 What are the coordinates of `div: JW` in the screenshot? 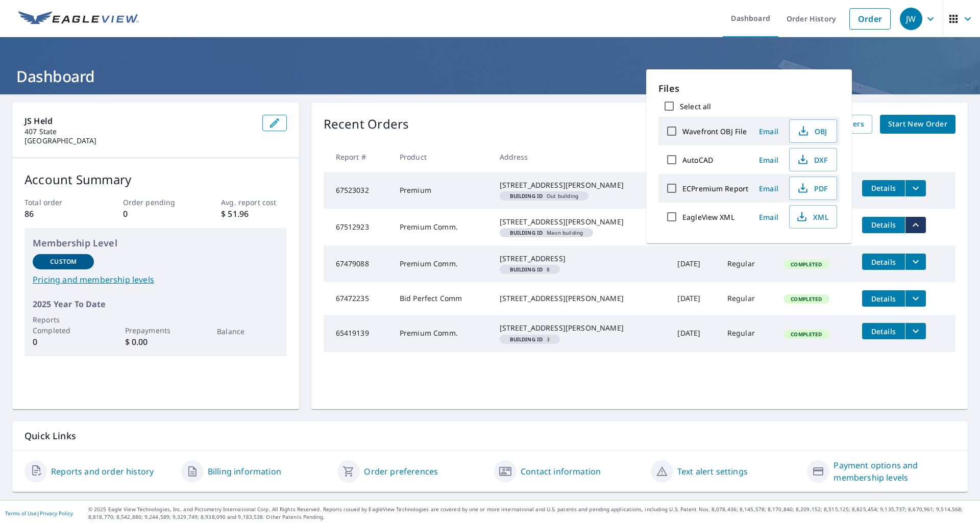 It's located at (911, 19).